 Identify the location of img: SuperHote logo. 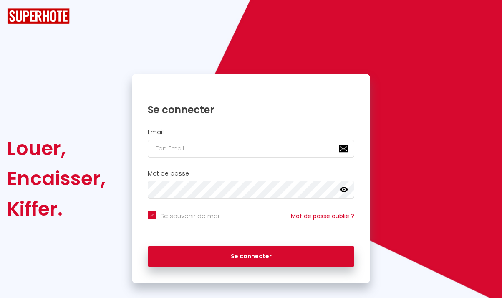
(38, 16).